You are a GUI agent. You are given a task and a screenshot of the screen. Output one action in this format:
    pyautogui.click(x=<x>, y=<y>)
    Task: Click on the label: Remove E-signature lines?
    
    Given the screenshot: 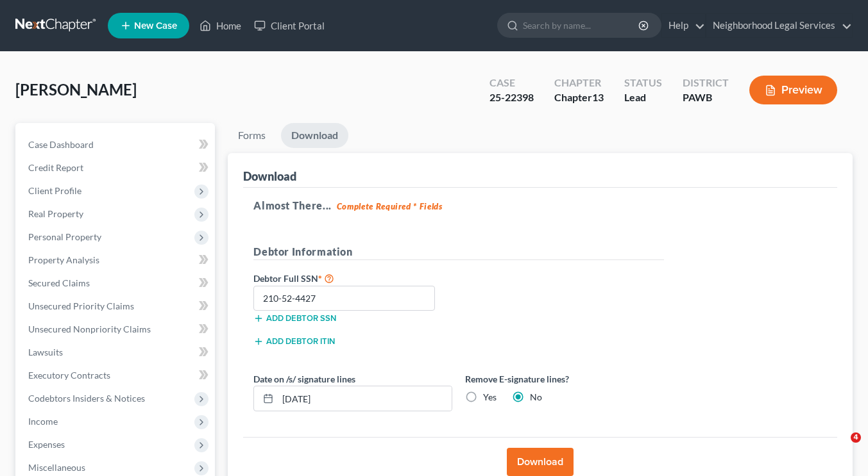 What is the action you would take?
    pyautogui.click(x=564, y=379)
    